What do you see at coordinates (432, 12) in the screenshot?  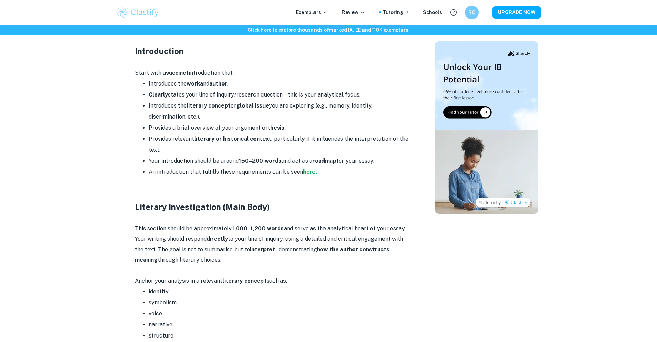 I see `a: Schools` at bounding box center [432, 12].